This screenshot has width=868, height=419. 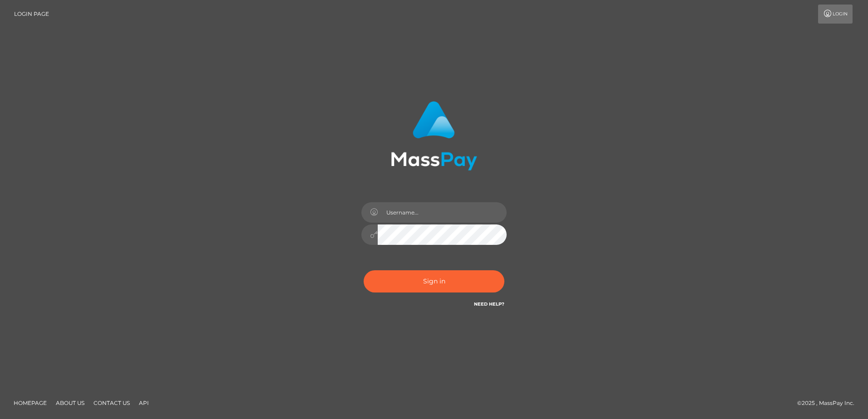 What do you see at coordinates (30, 403) in the screenshot?
I see `a: Homepage` at bounding box center [30, 403].